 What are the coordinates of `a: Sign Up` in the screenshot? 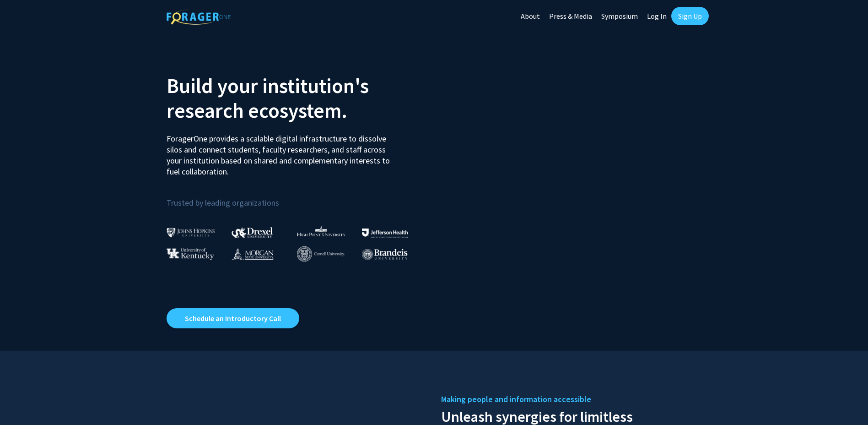 It's located at (690, 16).